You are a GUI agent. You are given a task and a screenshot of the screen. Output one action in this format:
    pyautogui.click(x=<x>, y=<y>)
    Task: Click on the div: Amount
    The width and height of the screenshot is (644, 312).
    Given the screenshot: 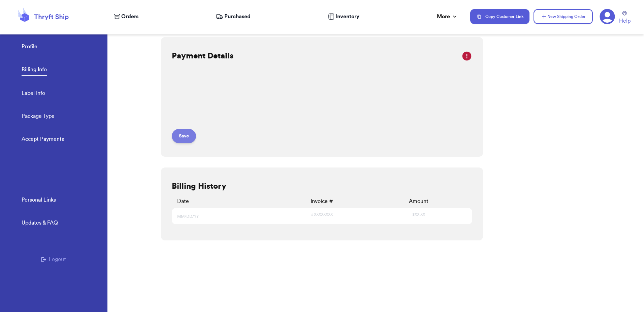 What is the action you would take?
    pyautogui.click(x=418, y=201)
    